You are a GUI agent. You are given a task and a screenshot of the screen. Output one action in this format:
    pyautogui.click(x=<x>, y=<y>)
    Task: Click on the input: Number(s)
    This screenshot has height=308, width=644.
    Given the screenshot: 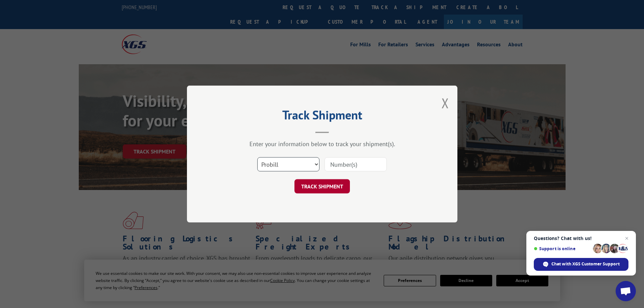 What is the action you would take?
    pyautogui.click(x=356, y=164)
    